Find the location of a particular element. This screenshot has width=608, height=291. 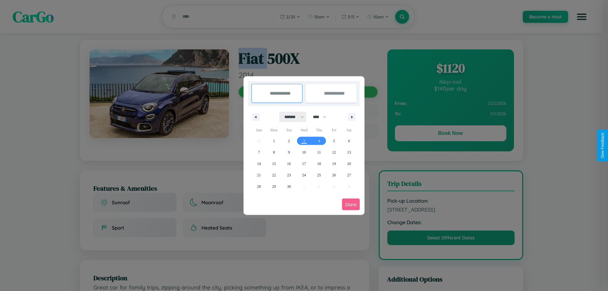

span: 1 is located at coordinates (274, 141).